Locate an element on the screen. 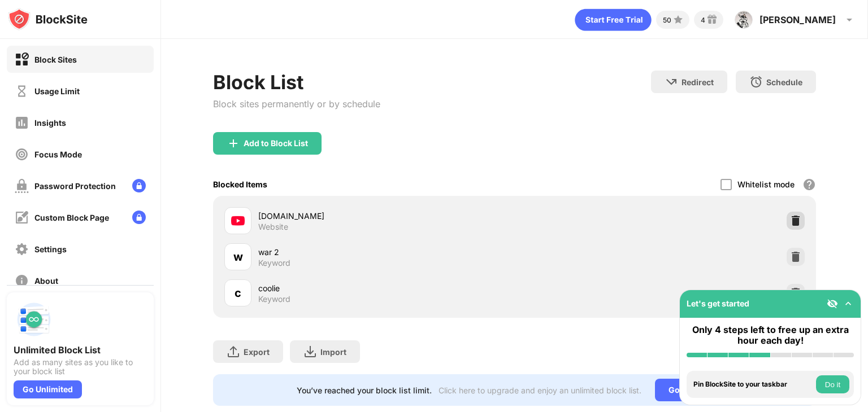  div: 4 is located at coordinates (703, 20).